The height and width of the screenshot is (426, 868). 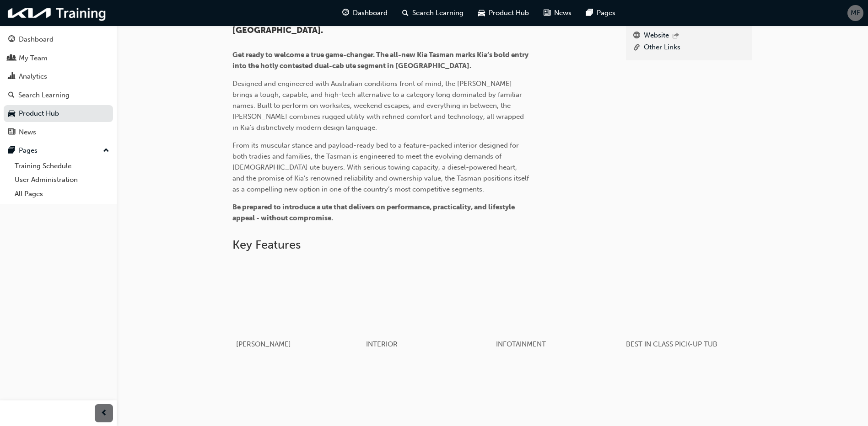 What do you see at coordinates (62, 194) in the screenshot?
I see `a: All Pages` at bounding box center [62, 194].